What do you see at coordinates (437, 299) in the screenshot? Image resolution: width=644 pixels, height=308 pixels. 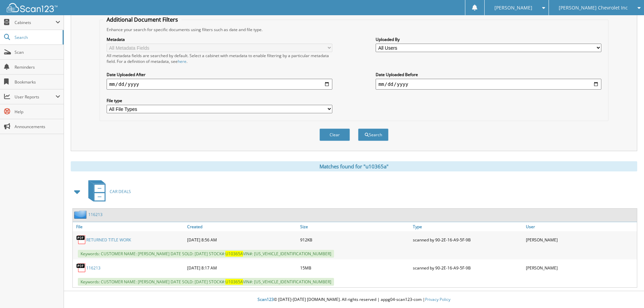 I see `a: Privacy Policy` at bounding box center [437, 299].